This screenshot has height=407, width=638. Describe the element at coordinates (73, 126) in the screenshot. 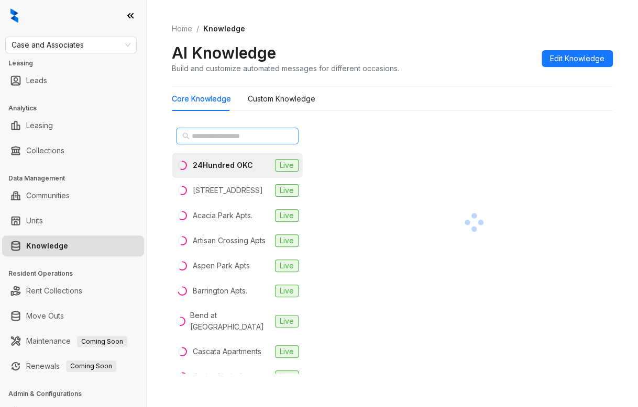

I see `li: Leasing` at that location.